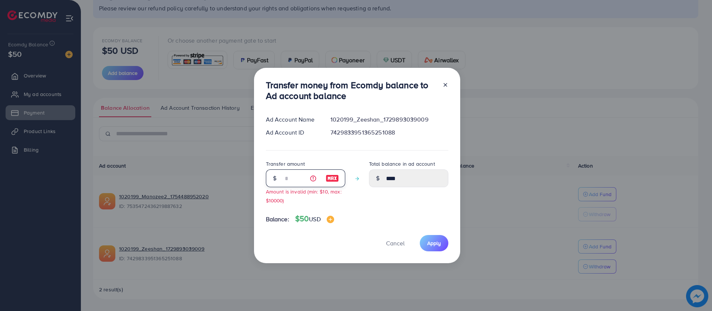  I want to click on label: Transfer amount, so click(285, 164).